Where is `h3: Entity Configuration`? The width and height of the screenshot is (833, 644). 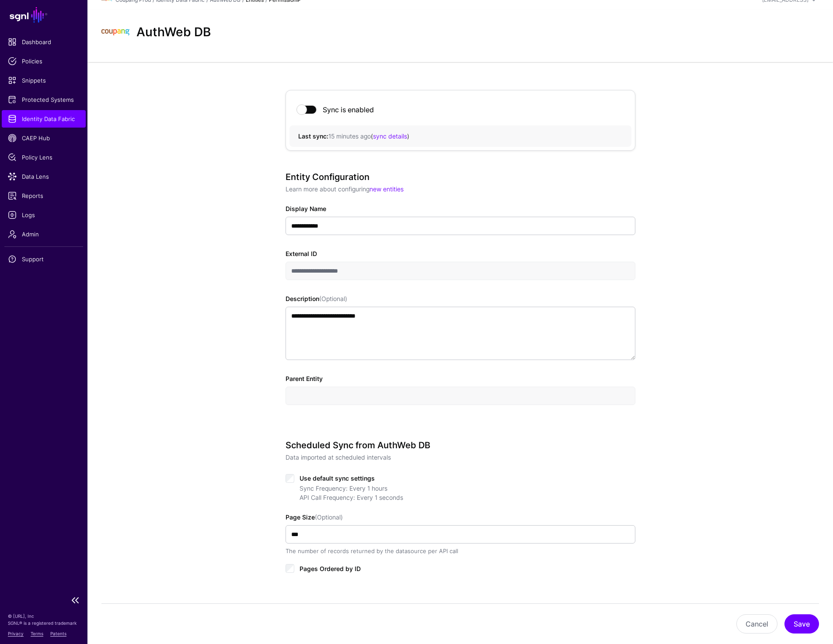
h3: Entity Configuration is located at coordinates (460, 177).